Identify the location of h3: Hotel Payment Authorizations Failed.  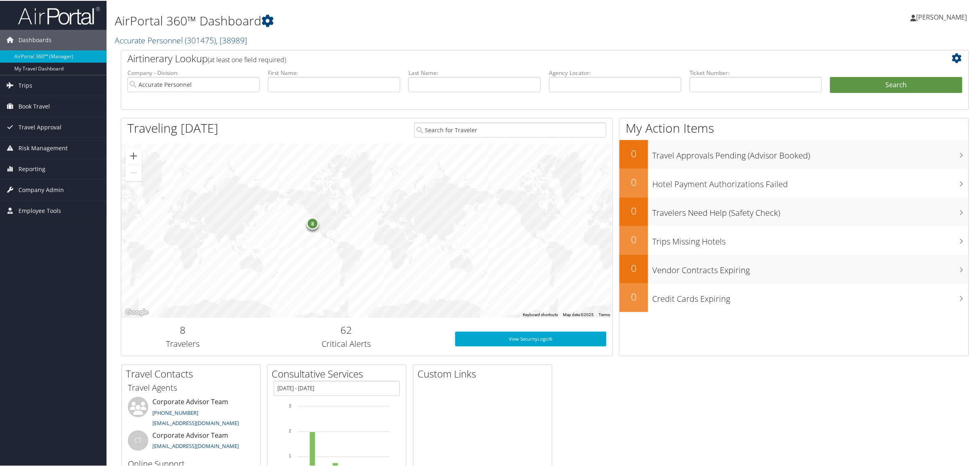
(810, 181).